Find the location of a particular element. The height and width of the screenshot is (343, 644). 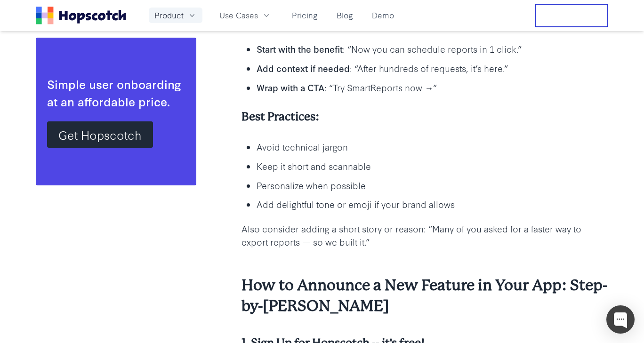

p: : “After hundreds of requests, it’s here.” is located at coordinates (432, 68).